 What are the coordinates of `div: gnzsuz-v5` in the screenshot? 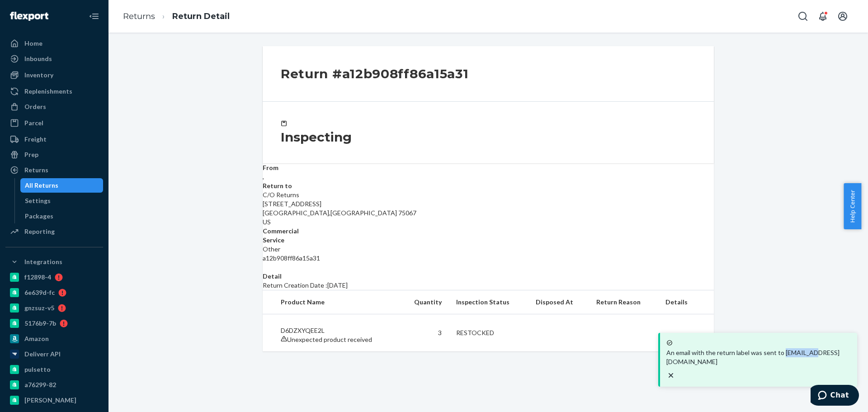 It's located at (39, 308).